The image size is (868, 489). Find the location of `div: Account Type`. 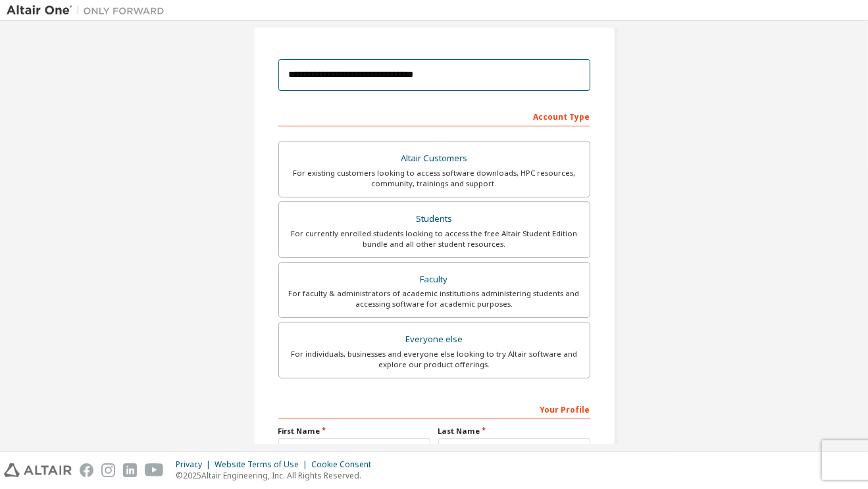

div: Account Type is located at coordinates (434, 116).